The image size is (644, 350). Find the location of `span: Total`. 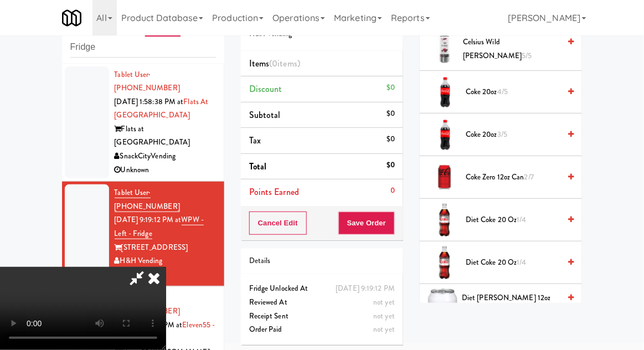

span: Total is located at coordinates (258, 166).